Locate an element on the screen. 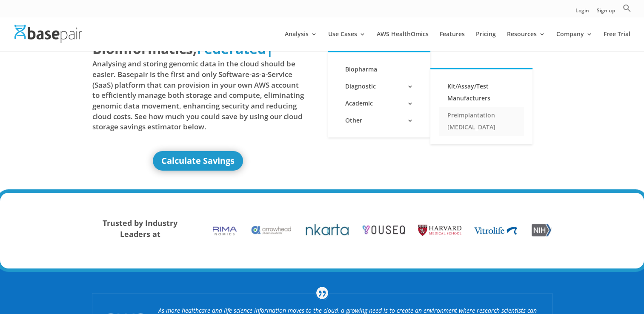 Image resolution: width=644 pixels, height=314 pixels. a: Kit/Assay/Test Manufacturers is located at coordinates (481, 92).